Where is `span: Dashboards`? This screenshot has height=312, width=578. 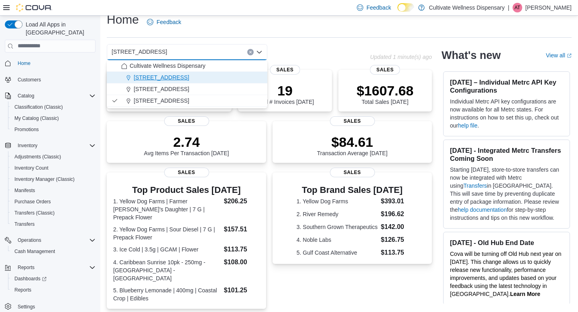
span: Dashboards is located at coordinates (31, 279).